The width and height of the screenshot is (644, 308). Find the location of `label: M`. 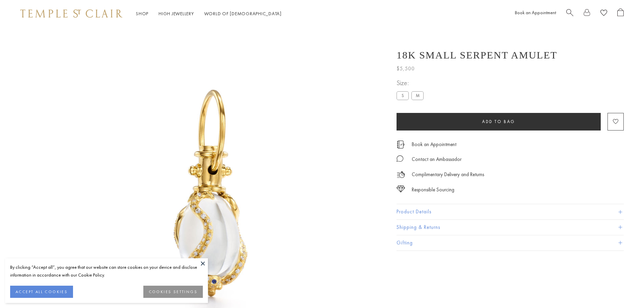

label: M is located at coordinates (417, 95).